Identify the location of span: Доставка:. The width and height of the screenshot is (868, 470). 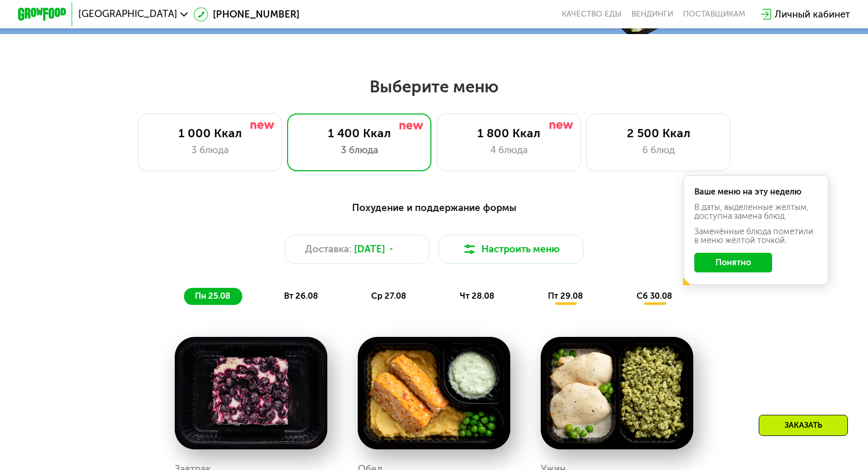
(329, 250).